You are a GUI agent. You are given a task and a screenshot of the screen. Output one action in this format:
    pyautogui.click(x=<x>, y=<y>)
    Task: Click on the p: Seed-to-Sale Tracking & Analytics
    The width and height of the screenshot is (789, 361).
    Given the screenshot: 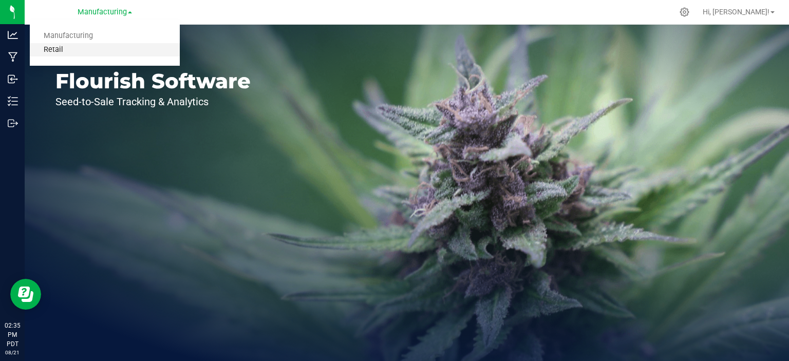 What is the action you would take?
    pyautogui.click(x=153, y=102)
    